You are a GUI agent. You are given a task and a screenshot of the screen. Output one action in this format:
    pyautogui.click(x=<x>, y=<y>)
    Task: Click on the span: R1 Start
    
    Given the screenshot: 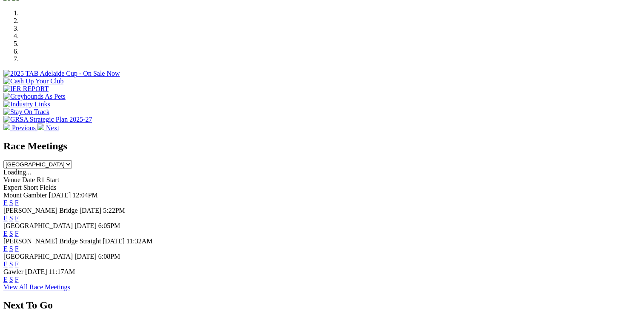 What is the action you would take?
    pyautogui.click(x=48, y=180)
    